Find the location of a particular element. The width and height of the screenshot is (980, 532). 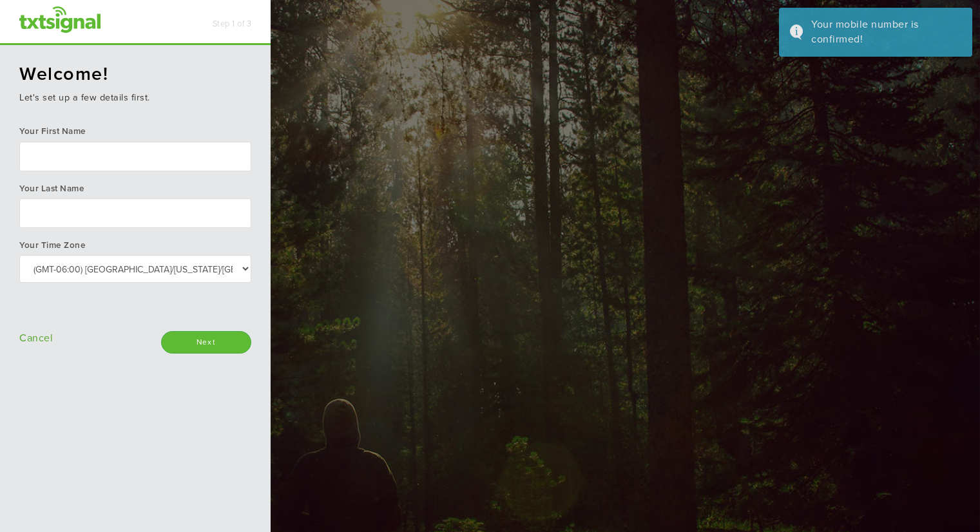

input: Next is located at coordinates (207, 342).